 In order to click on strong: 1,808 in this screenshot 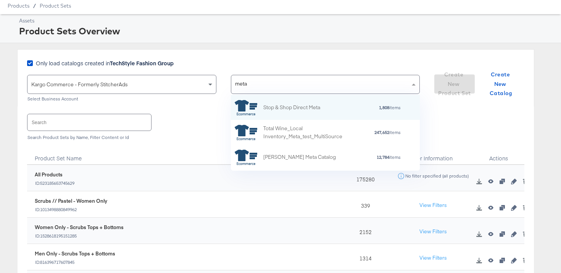, I will do `click(384, 107)`.